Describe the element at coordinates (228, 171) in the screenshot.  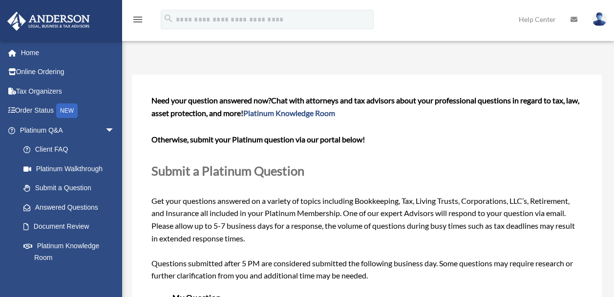
I see `span: Submit a Platinum Question` at that location.